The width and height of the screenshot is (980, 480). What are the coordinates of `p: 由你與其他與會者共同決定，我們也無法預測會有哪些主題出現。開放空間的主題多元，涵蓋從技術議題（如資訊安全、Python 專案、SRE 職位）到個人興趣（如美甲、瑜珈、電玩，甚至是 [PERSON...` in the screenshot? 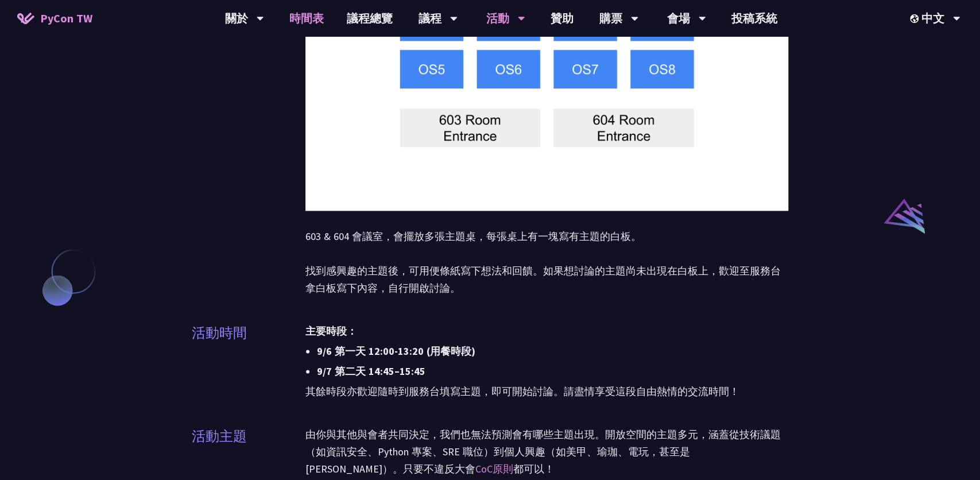 It's located at (547, 452).